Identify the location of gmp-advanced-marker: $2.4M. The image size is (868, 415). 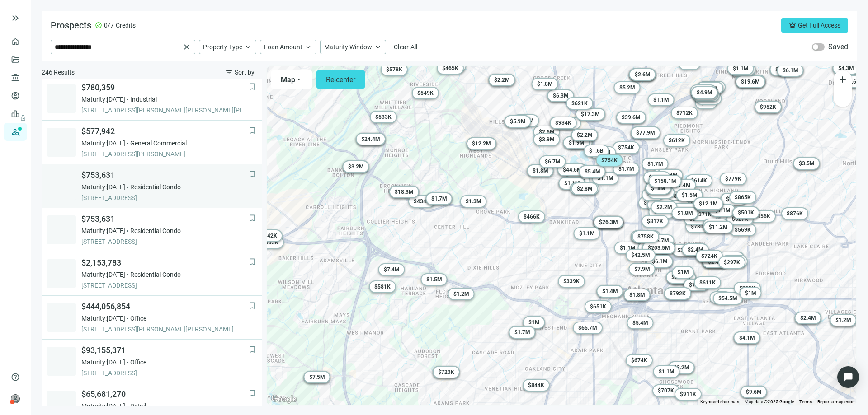
(695, 250).